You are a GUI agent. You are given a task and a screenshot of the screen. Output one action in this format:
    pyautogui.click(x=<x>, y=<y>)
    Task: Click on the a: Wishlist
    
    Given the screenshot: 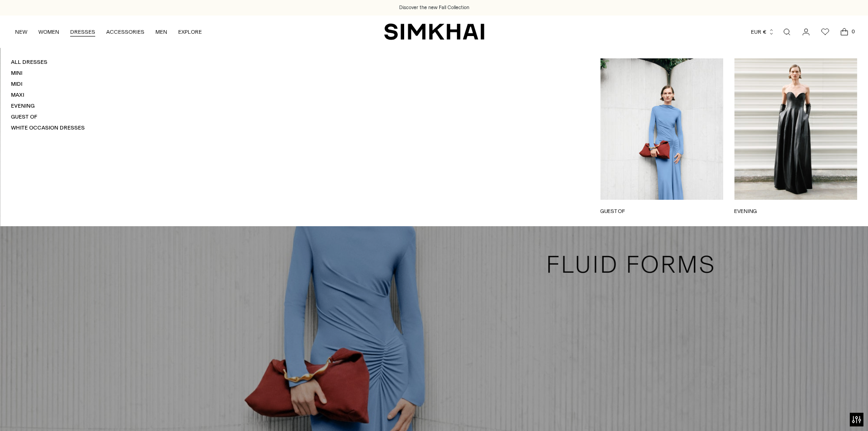 What is the action you would take?
    pyautogui.click(x=826, y=32)
    